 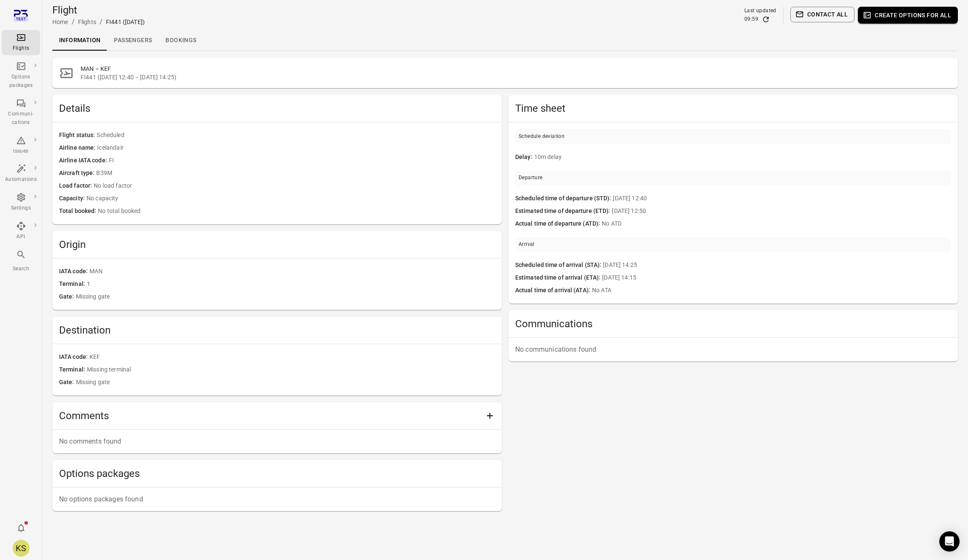 What do you see at coordinates (277, 474) in the screenshot?
I see `h2: Options packages` at bounding box center [277, 474].